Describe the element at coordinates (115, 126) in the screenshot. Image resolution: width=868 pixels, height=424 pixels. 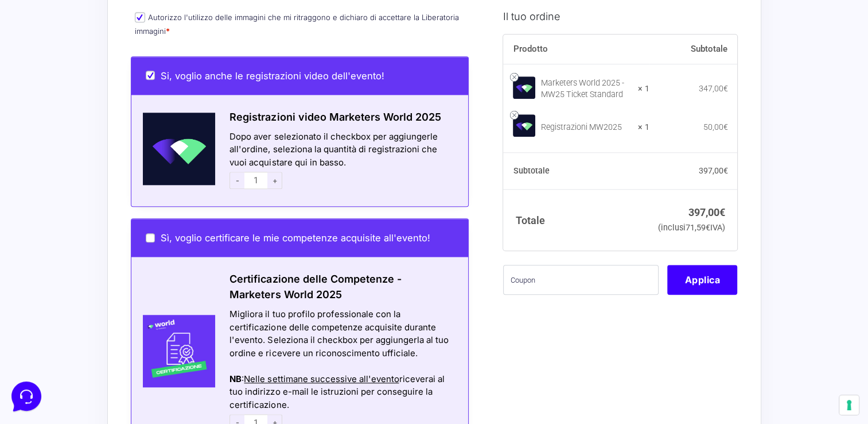
I see `button: Start a Conversation` at that location.